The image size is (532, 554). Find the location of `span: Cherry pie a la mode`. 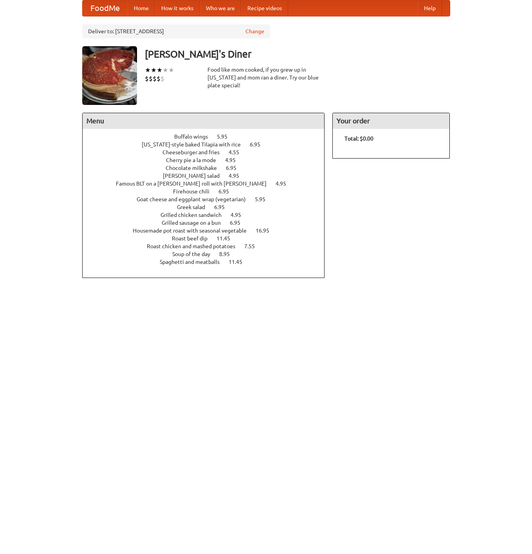

span: Cherry pie a la mode is located at coordinates (195, 160).